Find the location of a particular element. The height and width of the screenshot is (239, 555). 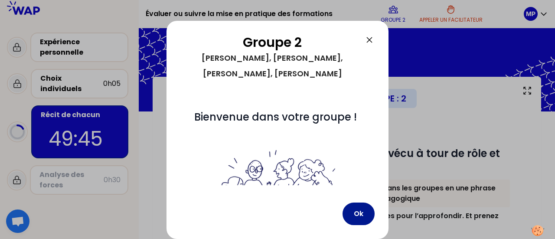

h2: Groupe 2 is located at coordinates (272, 43).